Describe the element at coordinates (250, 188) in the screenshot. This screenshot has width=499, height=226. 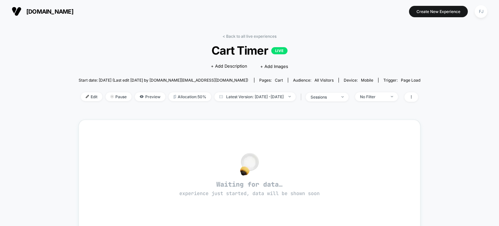
I see `span: Waiting for data…` at that location.